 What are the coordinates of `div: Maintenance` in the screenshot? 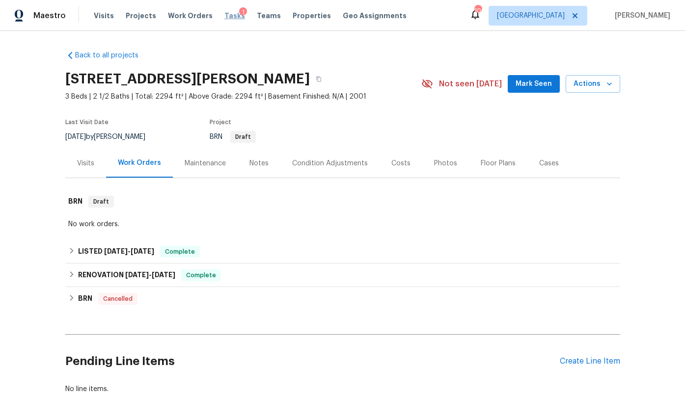 It's located at (205, 164).